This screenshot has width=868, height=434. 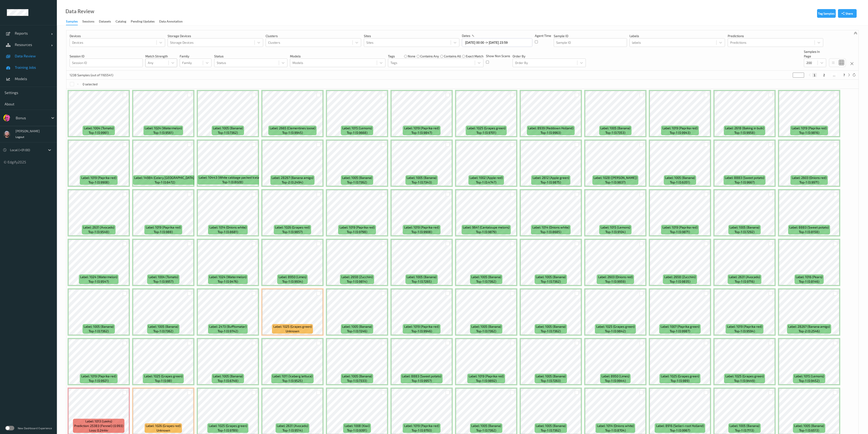 What do you see at coordinates (292, 182) in the screenshot?
I see `span: top-2 (0.2494)` at bounding box center [292, 182].